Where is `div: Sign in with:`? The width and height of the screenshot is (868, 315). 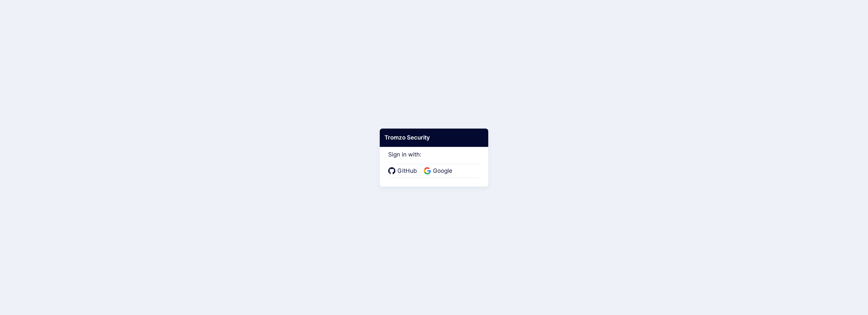
div: Sign in with: is located at coordinates (434, 160).